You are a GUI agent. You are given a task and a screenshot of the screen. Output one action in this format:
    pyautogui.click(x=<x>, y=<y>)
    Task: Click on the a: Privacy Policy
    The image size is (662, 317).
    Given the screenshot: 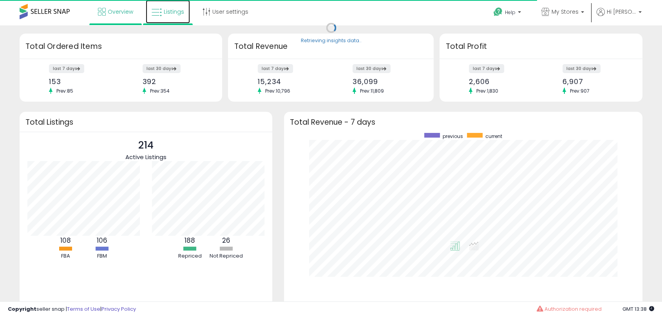 What is the action you would take?
    pyautogui.click(x=119, y=309)
    